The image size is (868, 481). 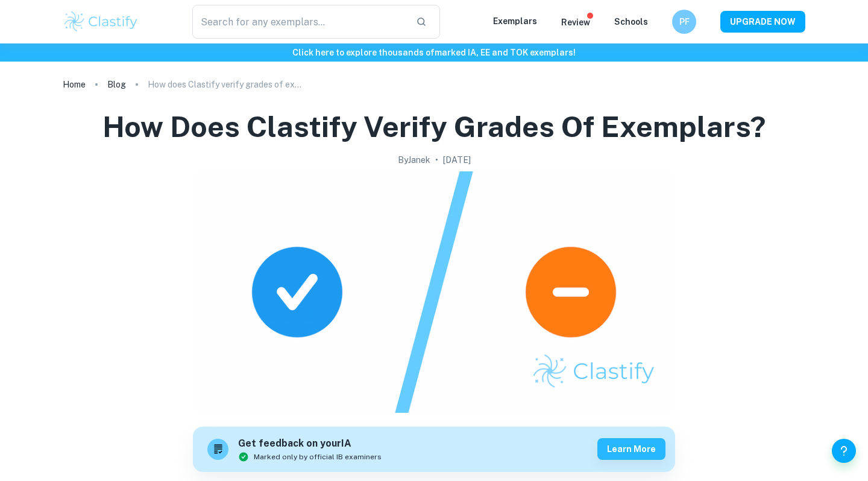 What do you see at coordinates (515, 21) in the screenshot?
I see `p: Exemplars` at bounding box center [515, 21].